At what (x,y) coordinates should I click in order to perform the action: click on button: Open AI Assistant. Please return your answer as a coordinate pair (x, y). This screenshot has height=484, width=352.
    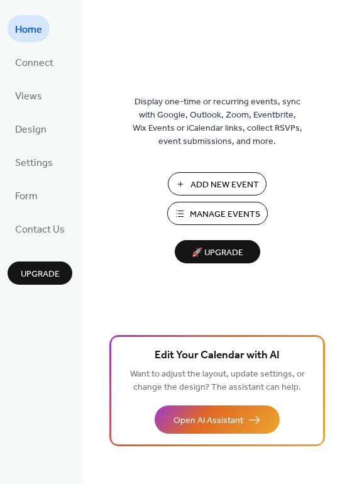
    Looking at the image, I should click on (217, 419).